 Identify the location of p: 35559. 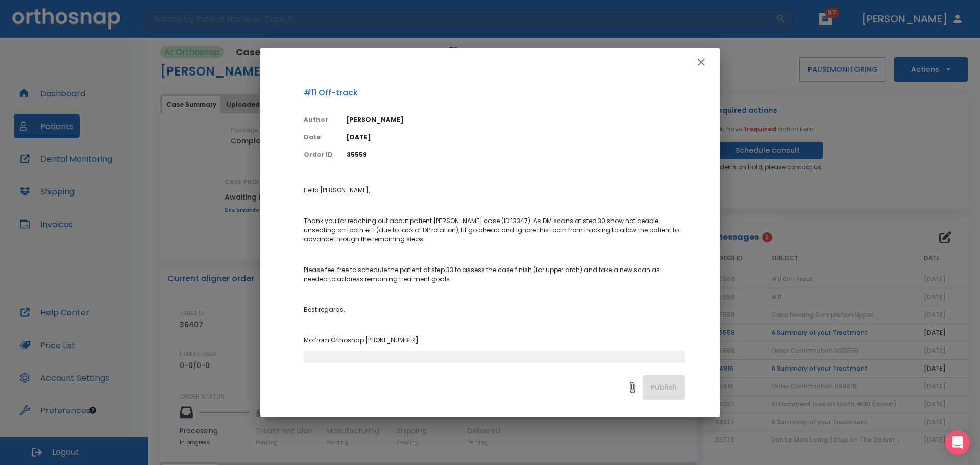
(516, 155).